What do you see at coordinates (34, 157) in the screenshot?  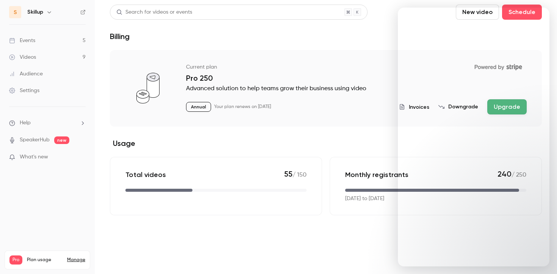 I see `span: What's new` at bounding box center [34, 157].